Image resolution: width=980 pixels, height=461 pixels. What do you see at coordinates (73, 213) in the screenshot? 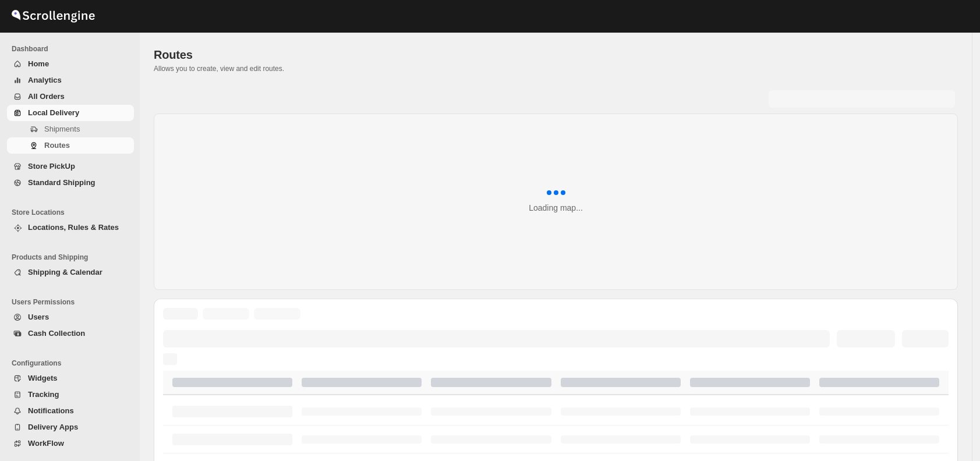
I see `span: Store Locations` at bounding box center [73, 213].